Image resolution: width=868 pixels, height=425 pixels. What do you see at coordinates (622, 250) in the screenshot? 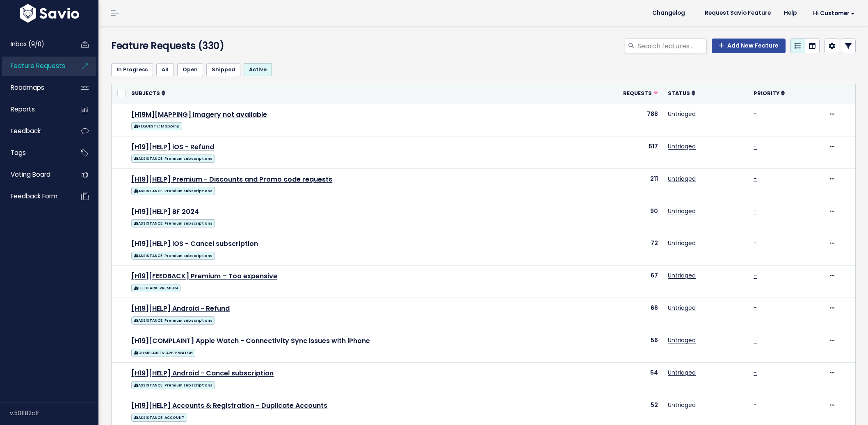
I see `td: 72` at bounding box center [622, 250].